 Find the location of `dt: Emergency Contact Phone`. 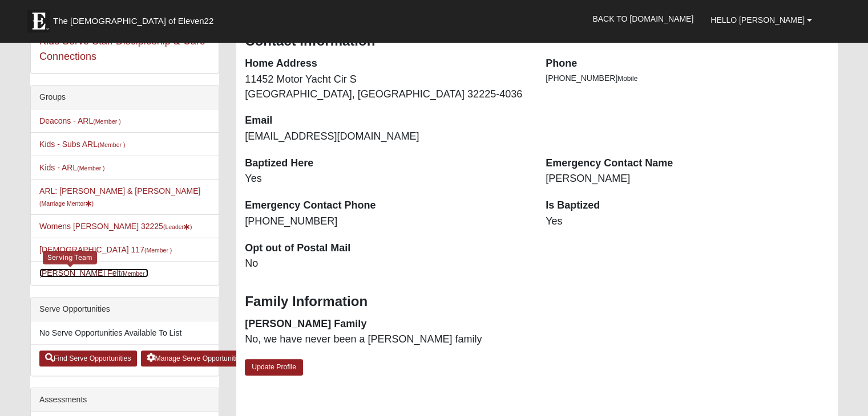

dt: Emergency Contact Phone is located at coordinates (386, 206).